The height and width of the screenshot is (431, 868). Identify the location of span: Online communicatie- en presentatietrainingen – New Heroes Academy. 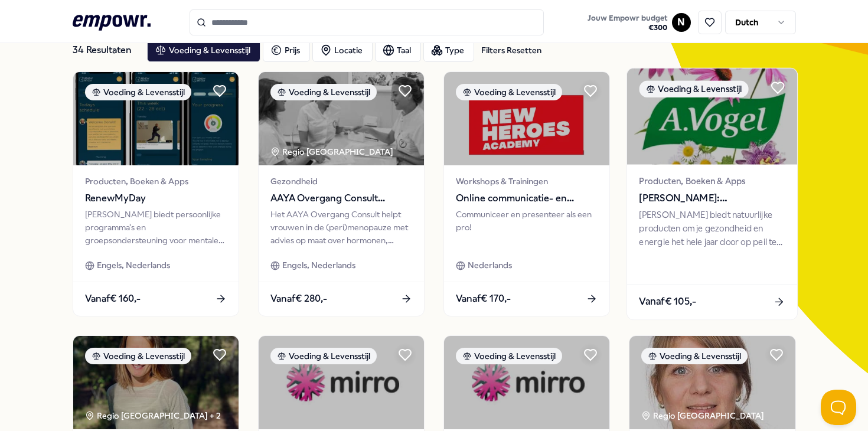
(527, 199).